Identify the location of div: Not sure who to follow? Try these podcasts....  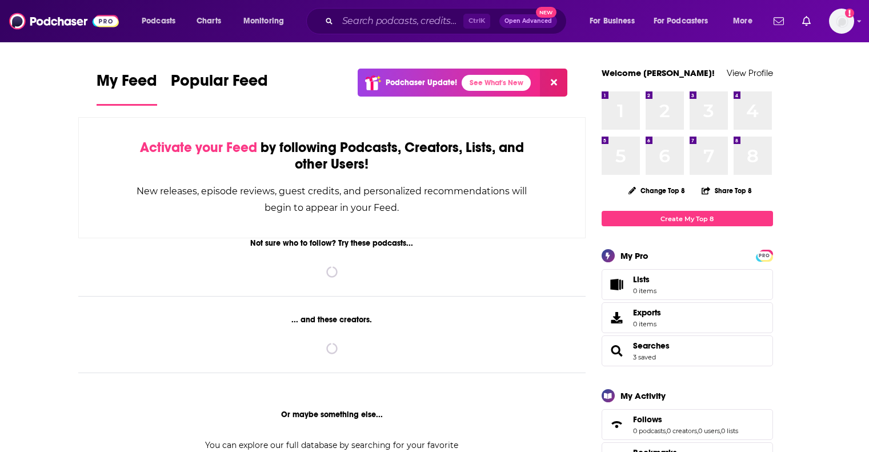
(332, 243).